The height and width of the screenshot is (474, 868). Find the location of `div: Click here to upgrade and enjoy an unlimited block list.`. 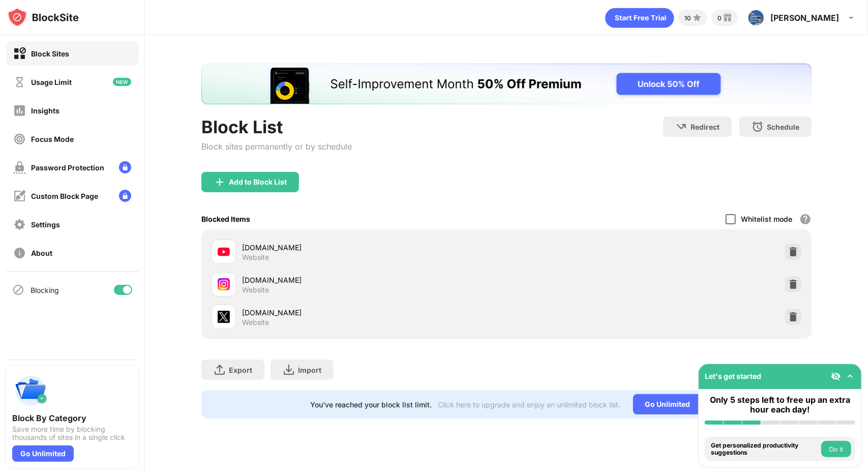

div: Click here to upgrade and enjoy an unlimited block list. is located at coordinates (530, 405).